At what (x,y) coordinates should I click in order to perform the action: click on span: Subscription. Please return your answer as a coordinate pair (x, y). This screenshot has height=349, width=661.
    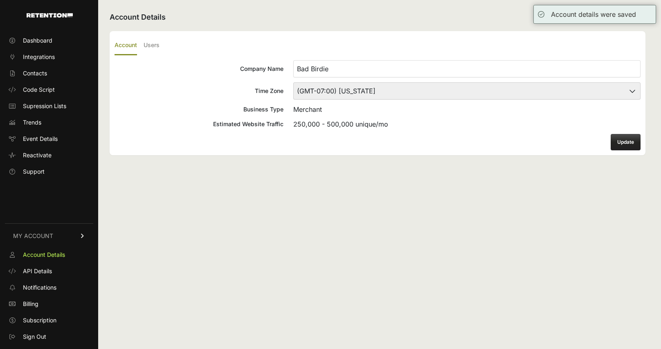
    Looking at the image, I should click on (40, 320).